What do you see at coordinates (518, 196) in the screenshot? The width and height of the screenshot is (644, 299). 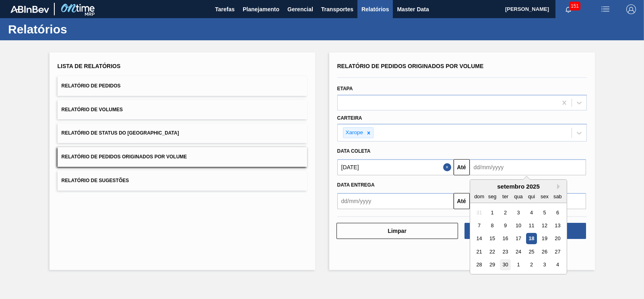 I see `div: qua` at bounding box center [518, 196].